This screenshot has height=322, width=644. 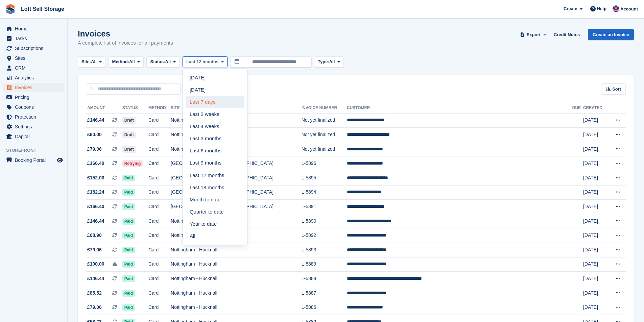 I want to click on span: Sort, so click(x=617, y=89).